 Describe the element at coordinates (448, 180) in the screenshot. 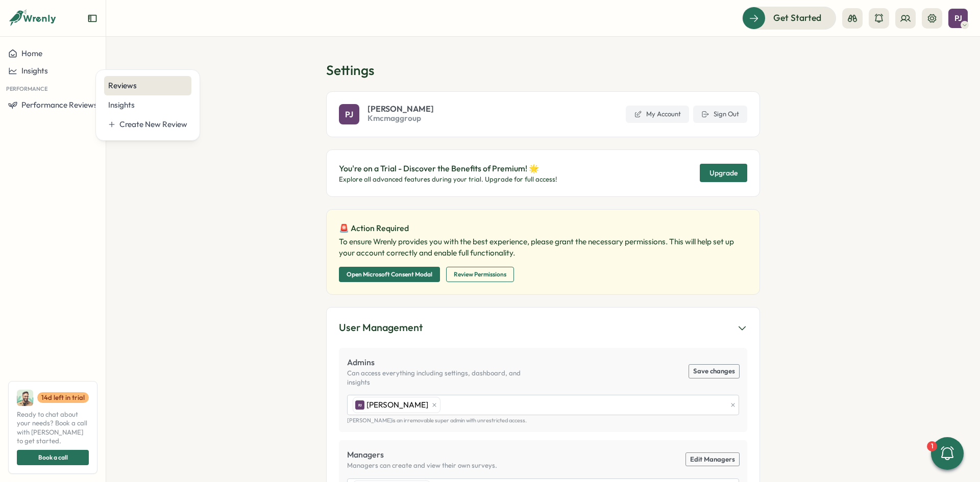

I see `p: Explore all advanced features during your trial. Upgrade for full access!` at that location.